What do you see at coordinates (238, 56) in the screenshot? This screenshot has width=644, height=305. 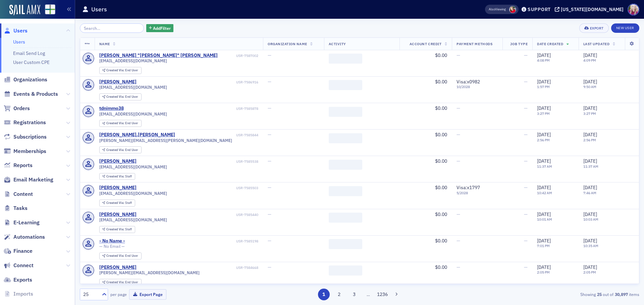 I see `div: USR-7587002` at bounding box center [238, 56].